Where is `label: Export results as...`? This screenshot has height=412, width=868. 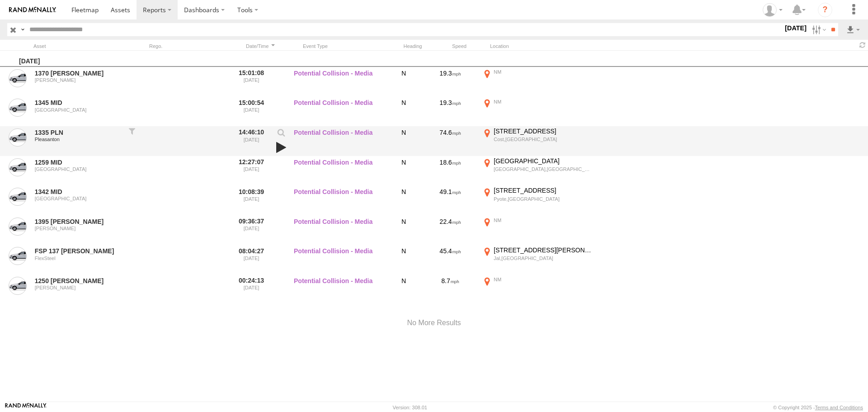
label: Export results as... is located at coordinates (853, 29).